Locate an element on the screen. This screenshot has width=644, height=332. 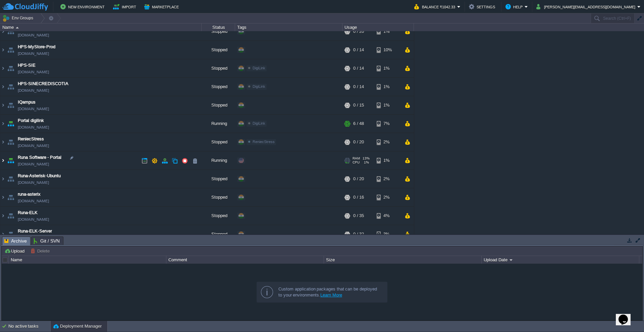
div: 4% is located at coordinates (387, 216).